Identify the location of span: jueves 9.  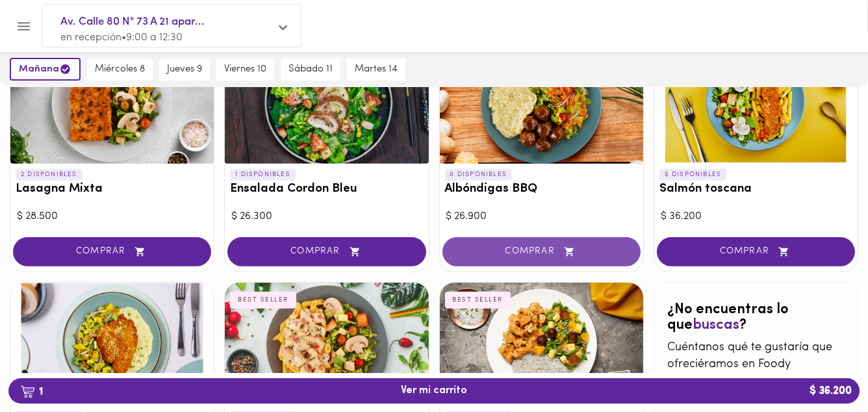
(185, 70).